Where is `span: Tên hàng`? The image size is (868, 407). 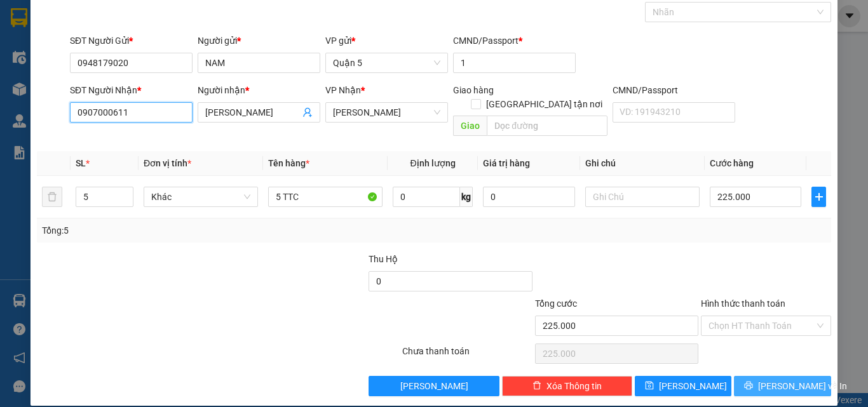 span: Tên hàng is located at coordinates (288, 163).